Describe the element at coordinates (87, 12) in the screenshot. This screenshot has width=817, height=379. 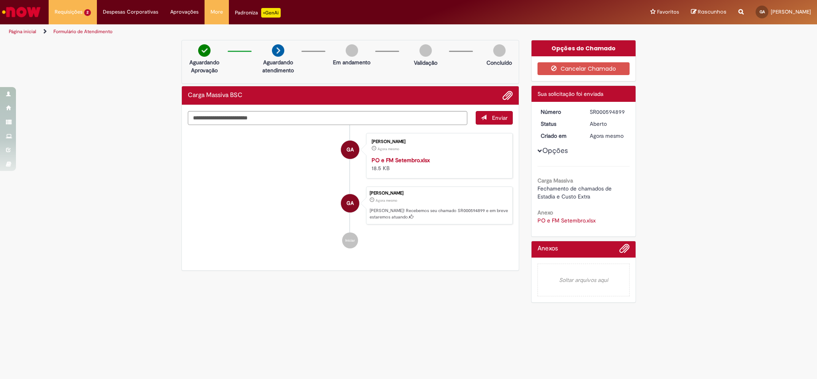
I see `span: 2` at that location.